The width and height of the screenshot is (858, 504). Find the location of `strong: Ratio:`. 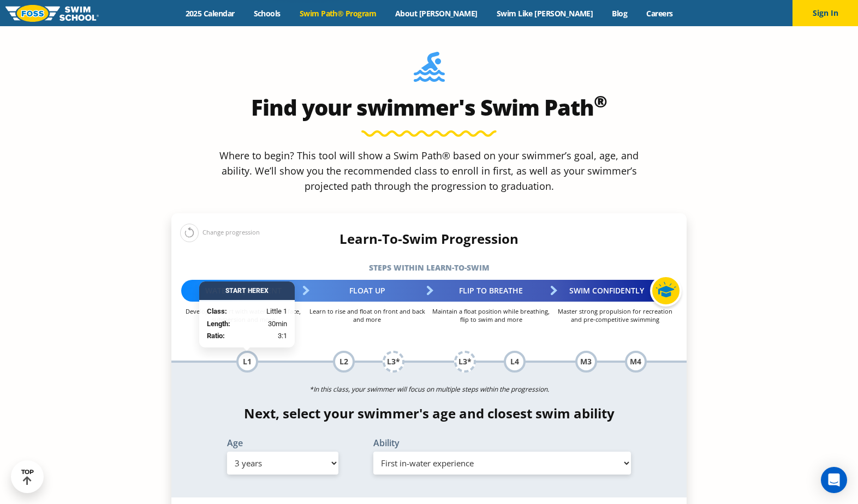

strong: Ratio: is located at coordinates (216, 335).